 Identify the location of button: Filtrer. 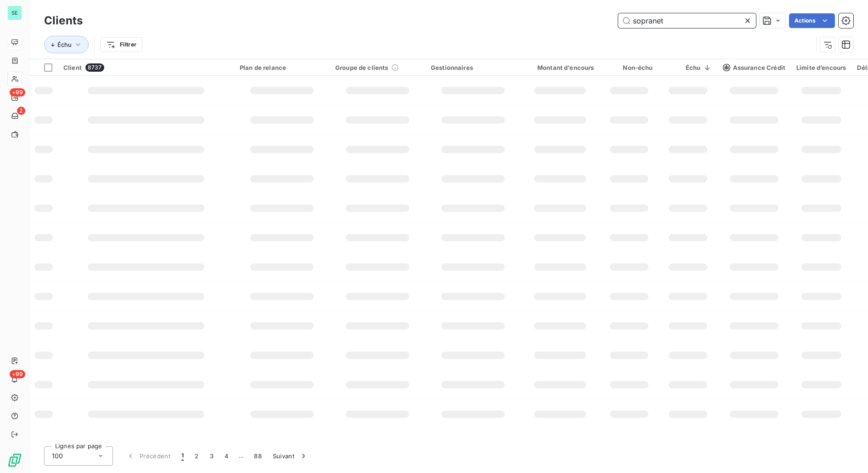
(122, 44).